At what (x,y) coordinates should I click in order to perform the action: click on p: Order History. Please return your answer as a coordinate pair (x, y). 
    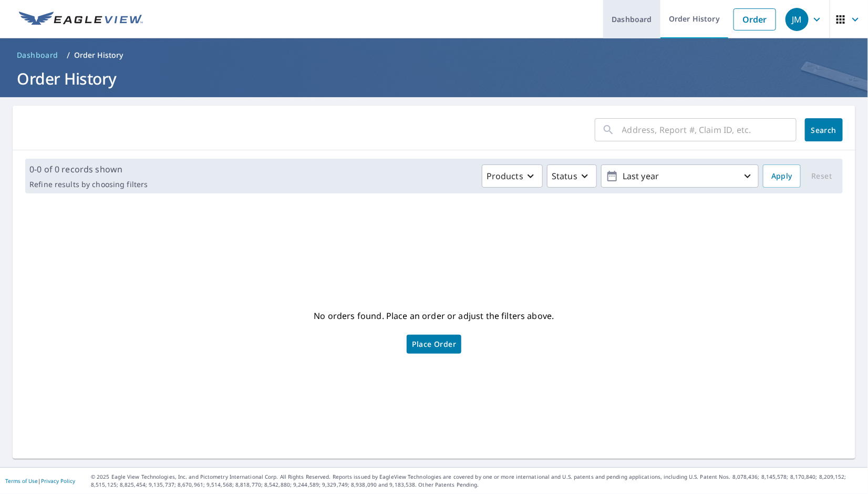
    Looking at the image, I should click on (99, 55).